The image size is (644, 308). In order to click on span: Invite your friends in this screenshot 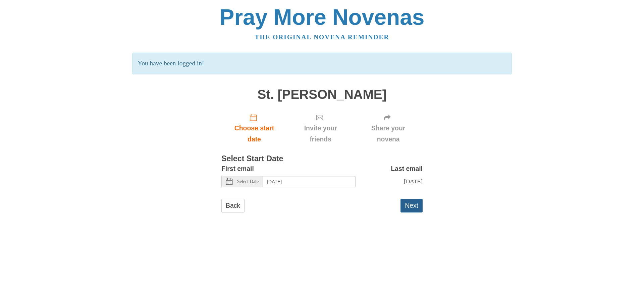, I will do `click(320, 134)`.